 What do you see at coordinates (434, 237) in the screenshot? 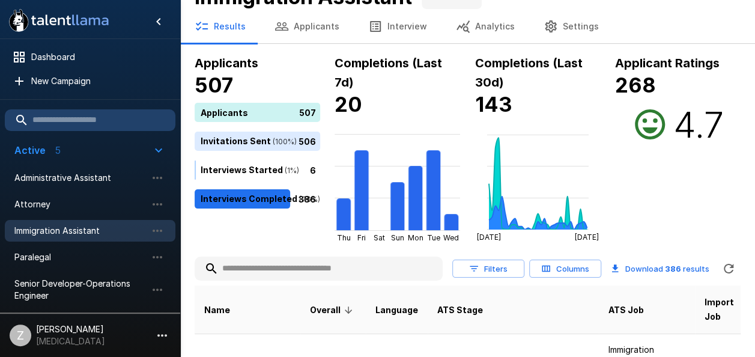
I see `tspan: Tue` at bounding box center [434, 237].